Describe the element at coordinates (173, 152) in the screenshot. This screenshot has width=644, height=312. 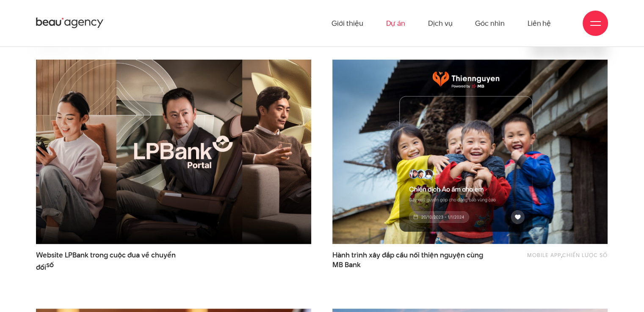
I see `img: LPBank portal` at that location.